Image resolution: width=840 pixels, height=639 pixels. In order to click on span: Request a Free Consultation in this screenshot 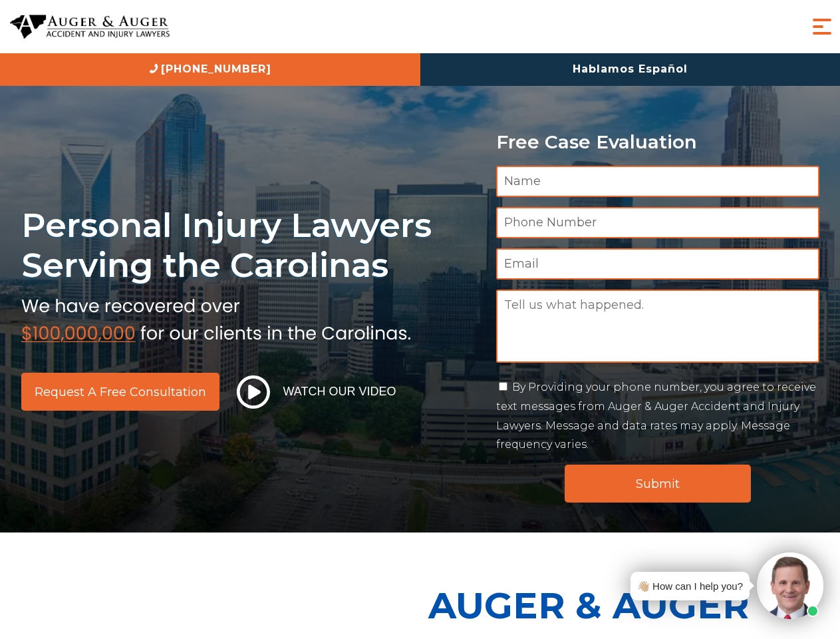, I will do `click(120, 392)`.